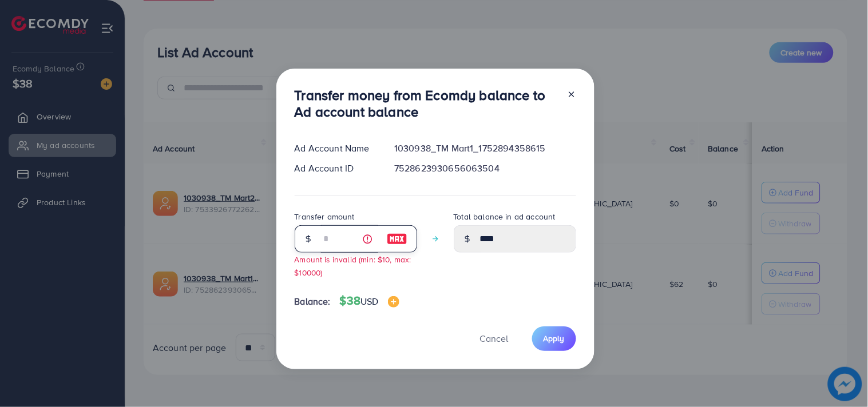 The height and width of the screenshot is (407, 868). What do you see at coordinates (485, 148) in the screenshot?
I see `div: 1030938_TM Mart1_1752894358615` at bounding box center [485, 148].